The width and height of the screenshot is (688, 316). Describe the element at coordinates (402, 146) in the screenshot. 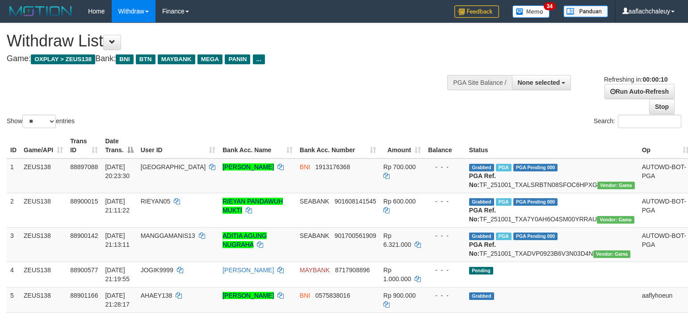

I see `th: Amount: activate to sort column ascending` at that location.